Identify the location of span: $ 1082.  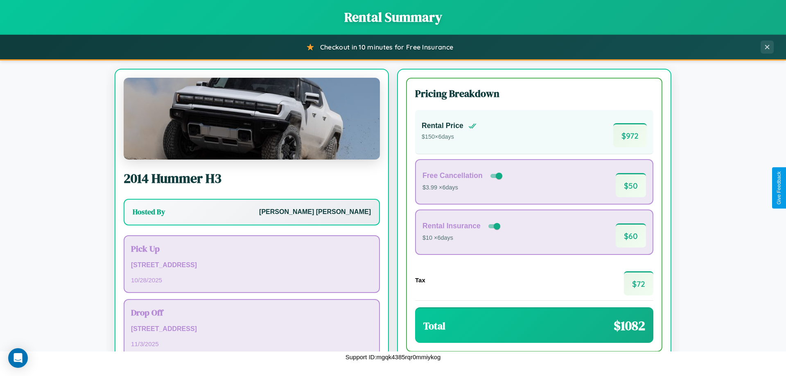
(630, 326).